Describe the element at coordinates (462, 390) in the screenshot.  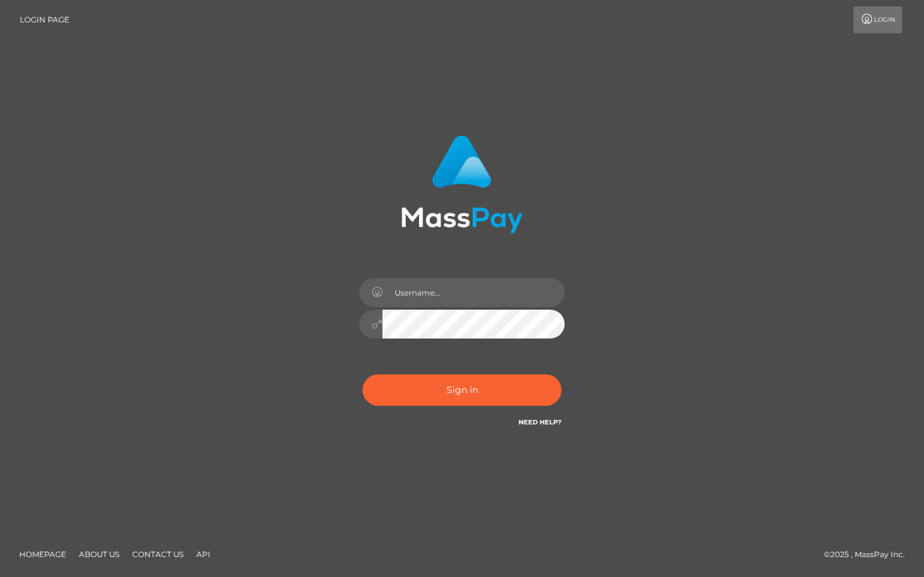
I see `button: Sign in` at that location.